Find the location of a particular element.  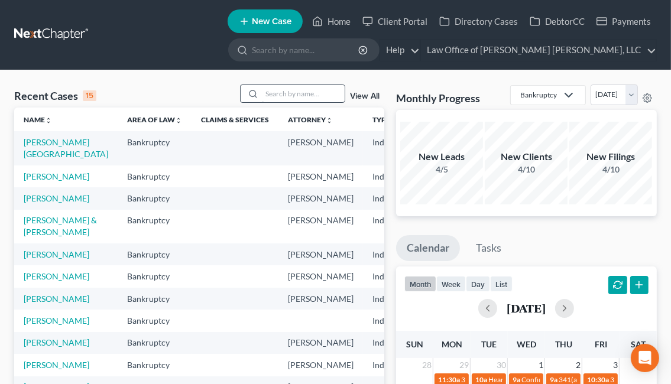

span: Mon is located at coordinates (451, 344).